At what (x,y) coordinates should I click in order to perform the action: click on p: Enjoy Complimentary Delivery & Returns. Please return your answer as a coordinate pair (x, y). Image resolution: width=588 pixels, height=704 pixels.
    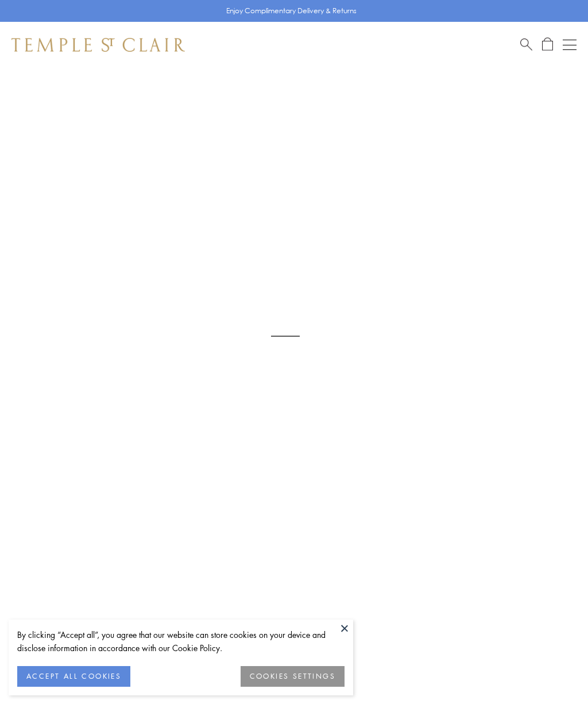
    Looking at the image, I should click on (291, 11).